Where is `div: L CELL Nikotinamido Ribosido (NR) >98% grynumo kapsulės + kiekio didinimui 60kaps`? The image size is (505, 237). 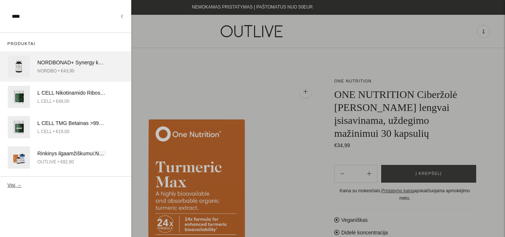 div: L CELL Nikotinamido Ribosido (NR) >98% grynumo kapsulės + kiekio didinimui 60kaps is located at coordinates (72, 93).